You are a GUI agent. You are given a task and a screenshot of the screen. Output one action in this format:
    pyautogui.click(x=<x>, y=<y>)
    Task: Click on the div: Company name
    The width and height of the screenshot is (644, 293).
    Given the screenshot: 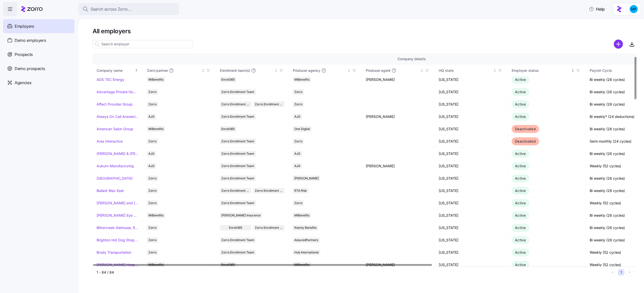 What is the action you would take?
    pyautogui.click(x=115, y=71)
    